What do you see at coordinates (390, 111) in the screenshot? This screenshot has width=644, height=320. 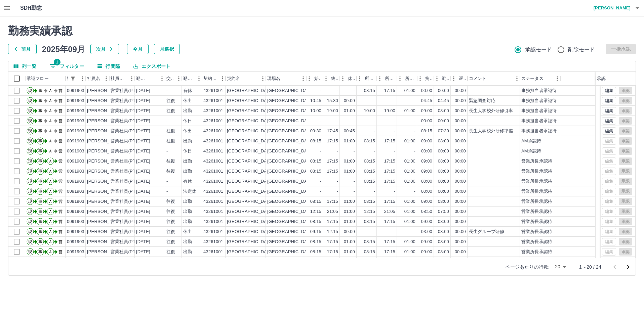 I see `div: 19:00` at bounding box center [390, 111].